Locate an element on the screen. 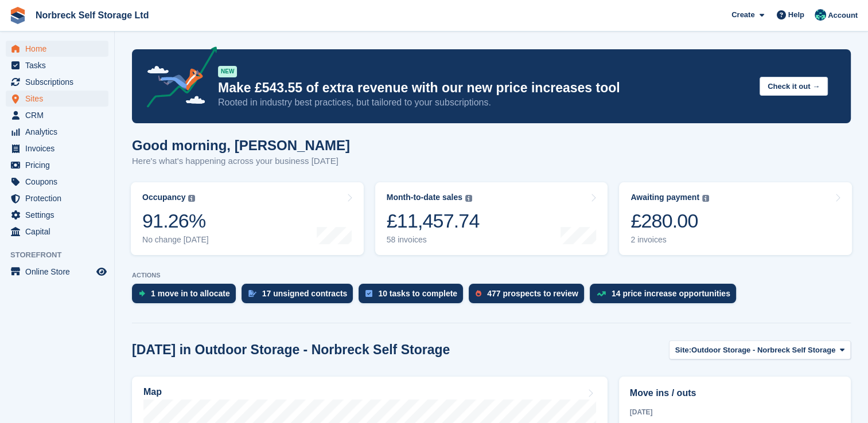 The image size is (868, 423). img: move_ins_to_allocate_icon-fdf77a2bb77ea45bf5b3d319d69a93e2d87916cf1d5bf7949dd705db3b84f3ca.svg is located at coordinates (142, 293).